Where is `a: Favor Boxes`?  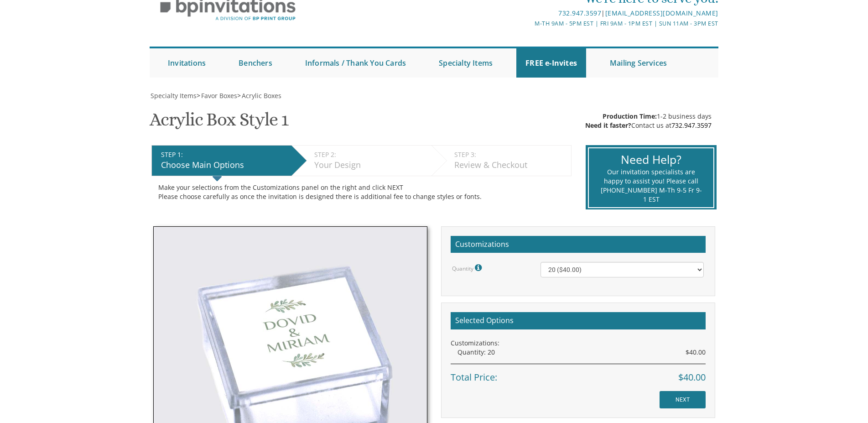
a: Favor Boxes is located at coordinates (219, 95).